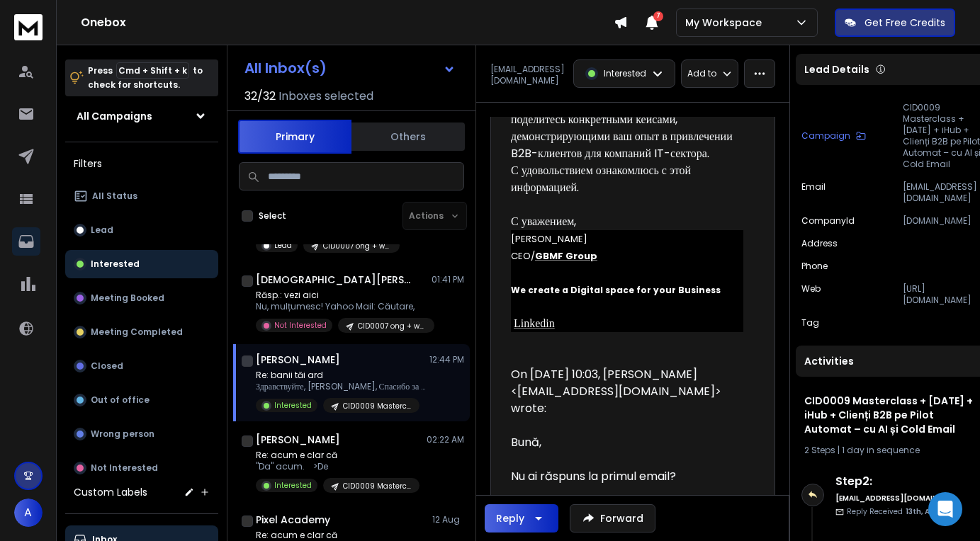 Image resolution: width=980 pixels, height=541 pixels. What do you see at coordinates (627, 222) in the screenshot?
I see `div: С уважением,` at bounding box center [627, 222].